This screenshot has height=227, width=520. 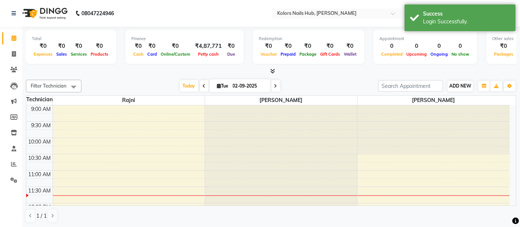 I want to click on span: Gift Cards, so click(x=330, y=54).